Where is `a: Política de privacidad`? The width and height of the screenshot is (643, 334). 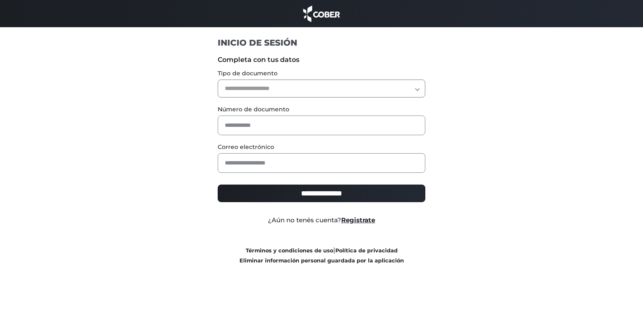 a: Política de privacidad is located at coordinates (366, 250).